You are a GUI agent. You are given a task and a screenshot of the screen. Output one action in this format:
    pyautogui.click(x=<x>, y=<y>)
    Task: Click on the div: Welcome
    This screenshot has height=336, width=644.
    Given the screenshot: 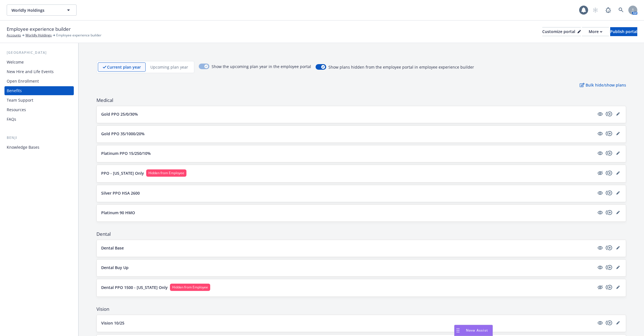 What is the action you would take?
    pyautogui.click(x=15, y=62)
    